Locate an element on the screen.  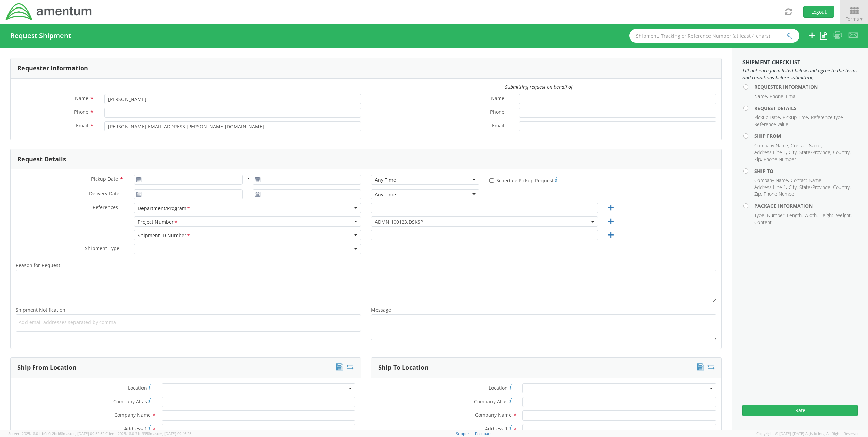
li: Pickup Time is located at coordinates (796, 117).